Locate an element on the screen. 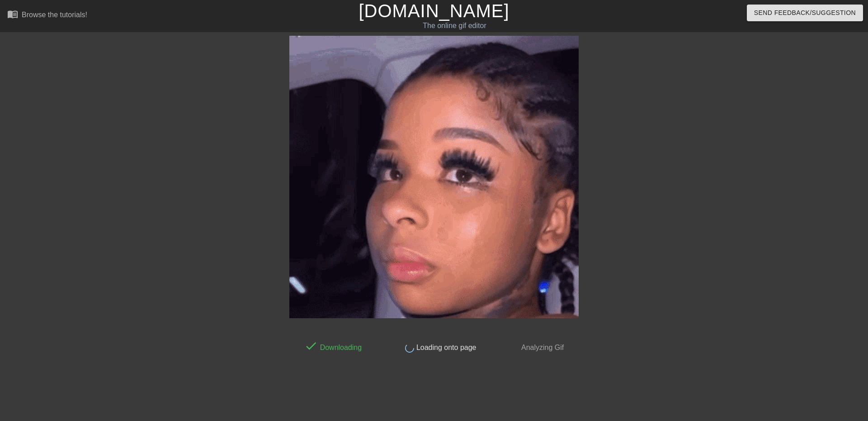  div: The online gif editor is located at coordinates (454, 26).